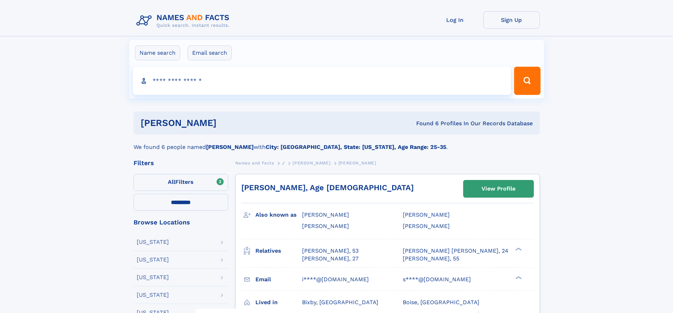 The width and height of the screenshot is (673, 313). What do you see at coordinates (511, 20) in the screenshot?
I see `a: Sign Up` at bounding box center [511, 20].